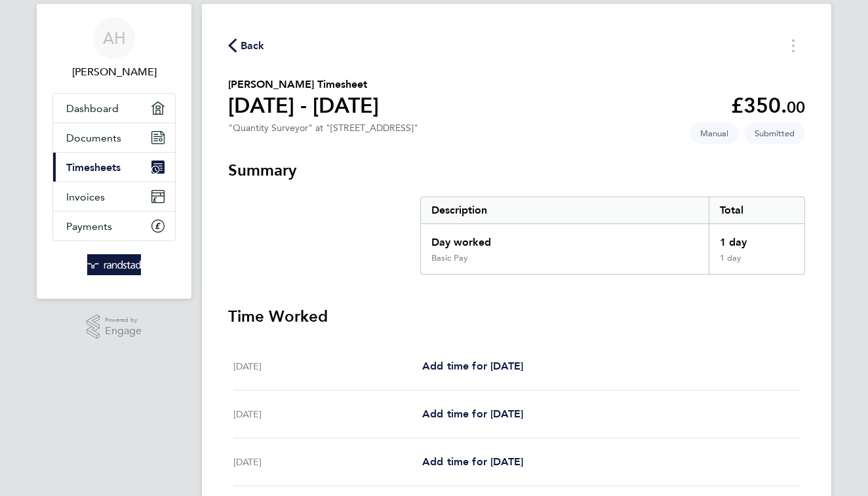 Image resolution: width=868 pixels, height=496 pixels. Describe the element at coordinates (114, 138) in the screenshot. I see `a: Documents` at that location.